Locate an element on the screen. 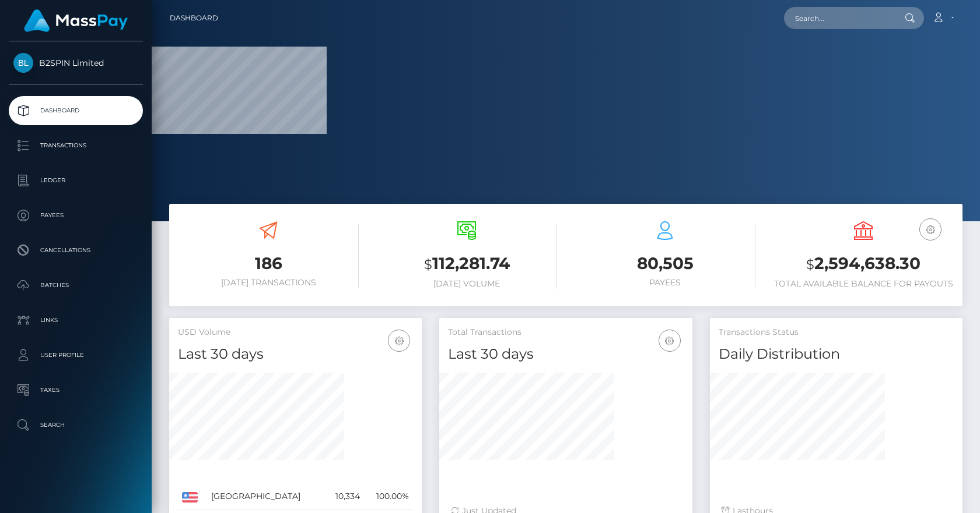 The height and width of the screenshot is (513, 980). h6: Total Available Balance for Payouts is located at coordinates (863, 284).